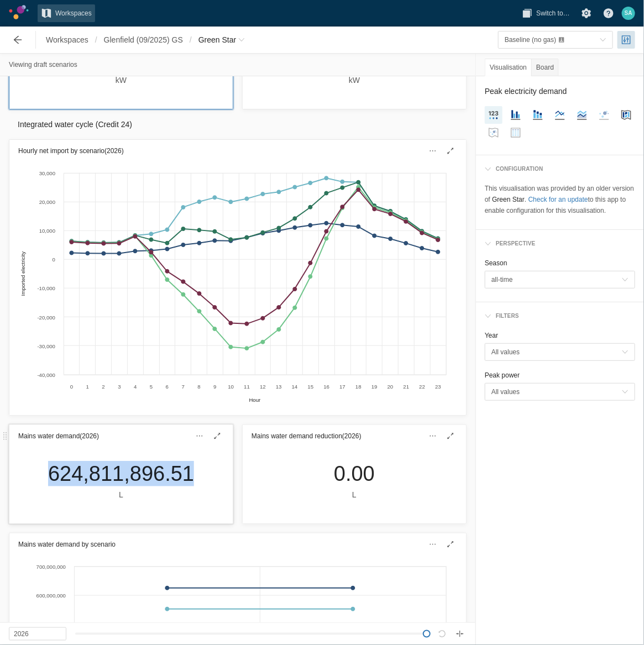  What do you see at coordinates (545, 67) in the screenshot?
I see `div: Board` at bounding box center [545, 67].